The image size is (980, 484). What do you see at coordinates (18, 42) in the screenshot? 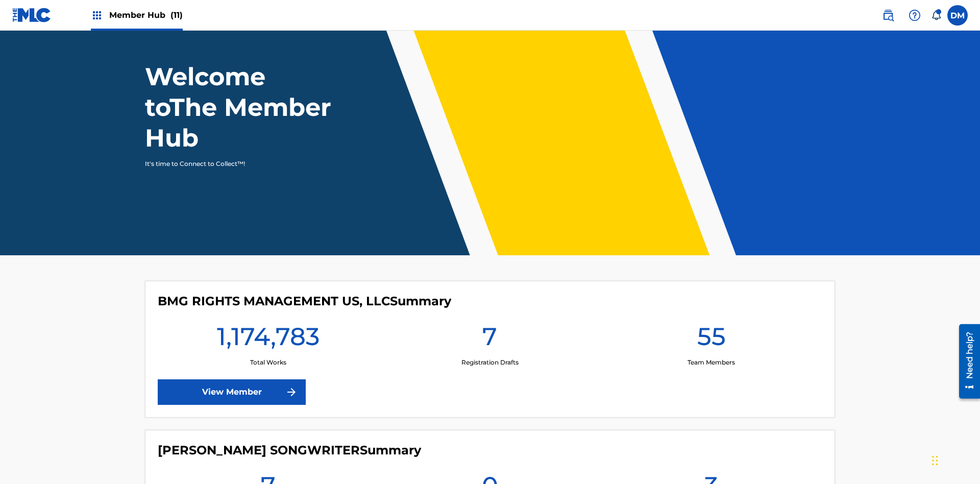
I see `div: Open Resource Center` at bounding box center [18, 42].